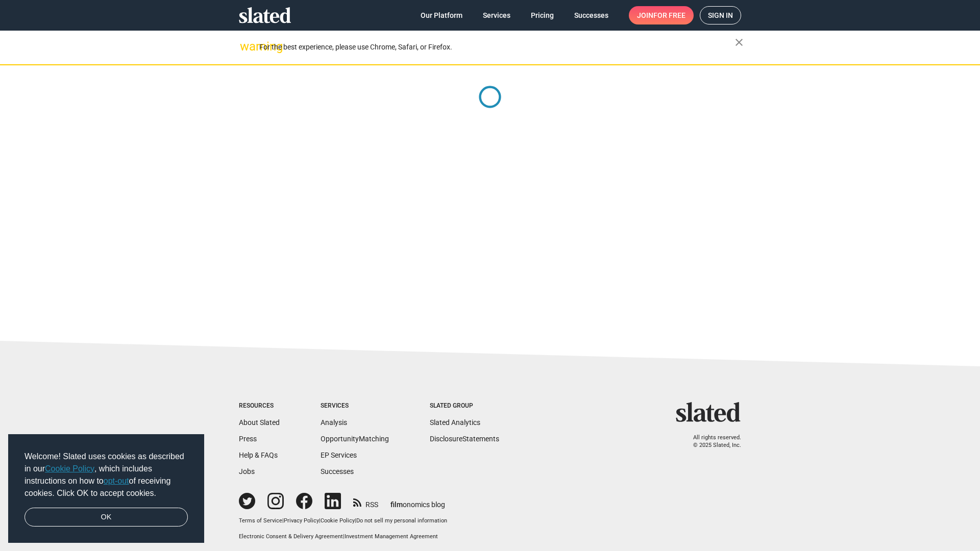 The image size is (980, 551). What do you see at coordinates (720, 15) in the screenshot?
I see `a: Sign in` at bounding box center [720, 15].